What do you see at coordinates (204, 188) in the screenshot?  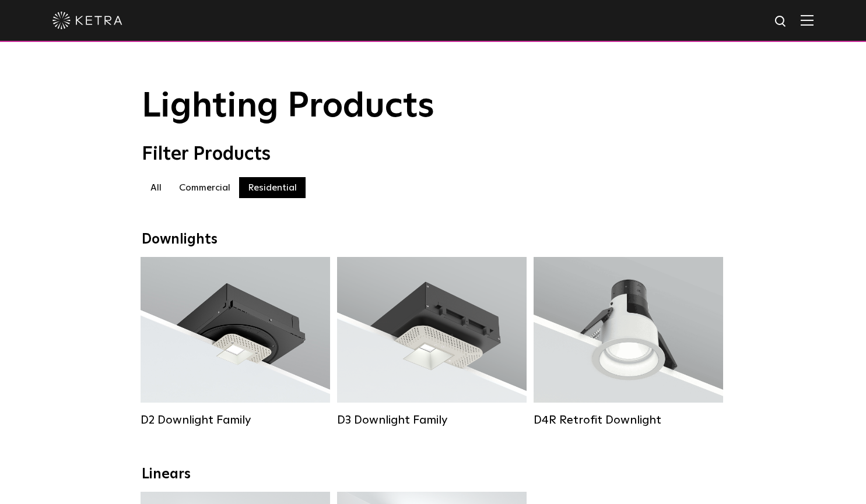 I see `label: Commercial` at bounding box center [204, 188].